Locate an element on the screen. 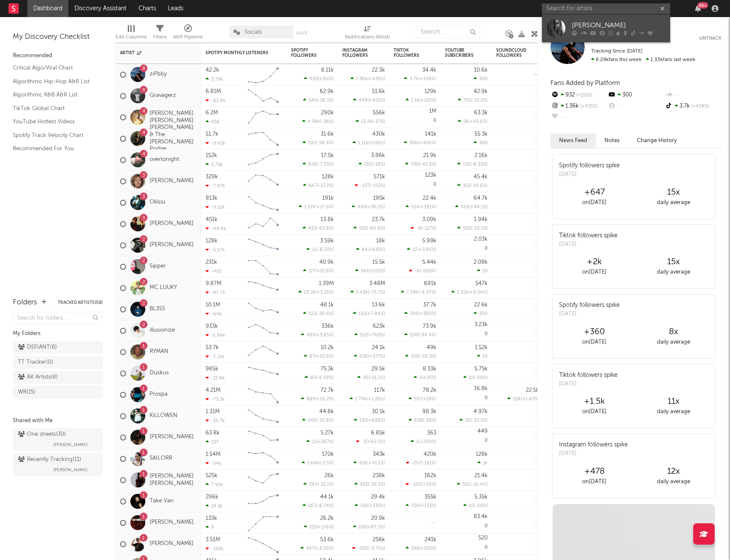 The width and height of the screenshot is (730, 560). div: 63.3k is located at coordinates (480, 112).